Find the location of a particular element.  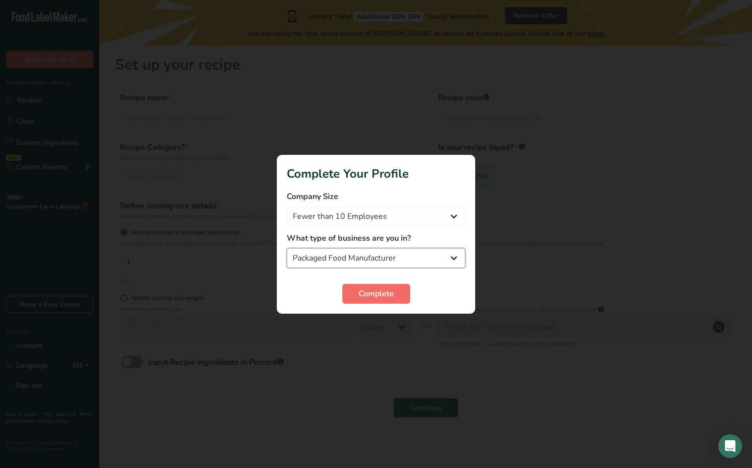

button: Complete is located at coordinates (376, 294).